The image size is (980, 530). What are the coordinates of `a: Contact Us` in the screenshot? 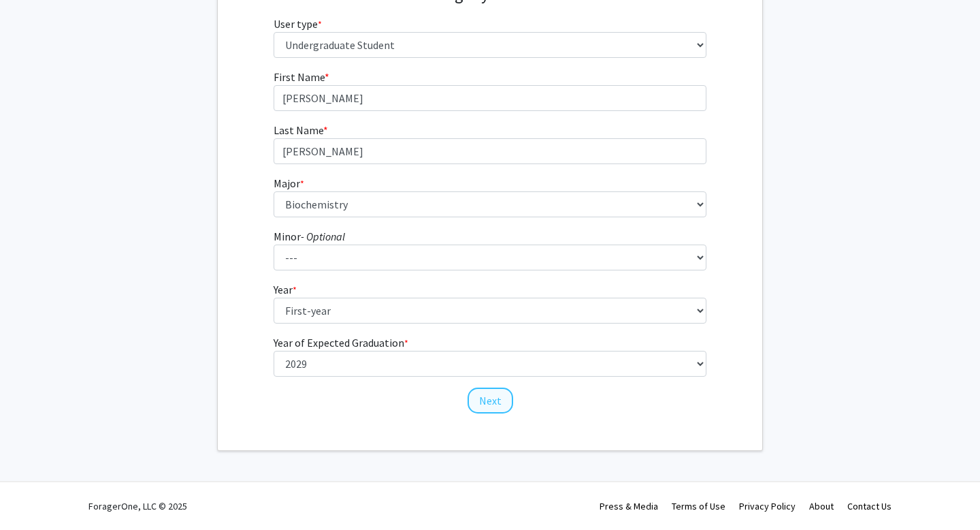 It's located at (869, 505).